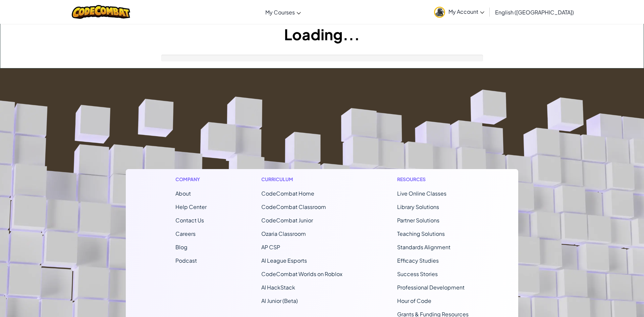  I want to click on span: My Courses, so click(280, 12).